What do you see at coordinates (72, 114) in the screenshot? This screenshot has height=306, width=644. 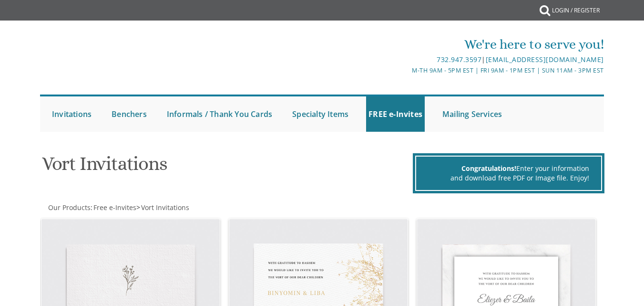 I see `a: Invitations` at bounding box center [72, 114].